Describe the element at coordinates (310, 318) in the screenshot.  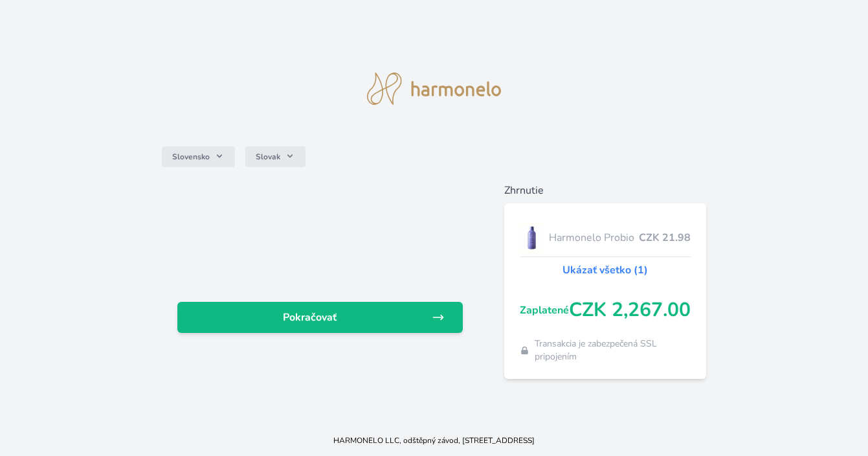
I see `span: Pokračovať` at that location.